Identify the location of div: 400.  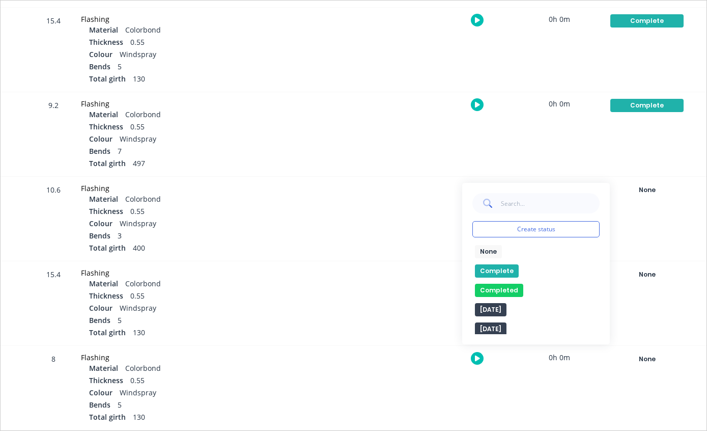
(216, 248).